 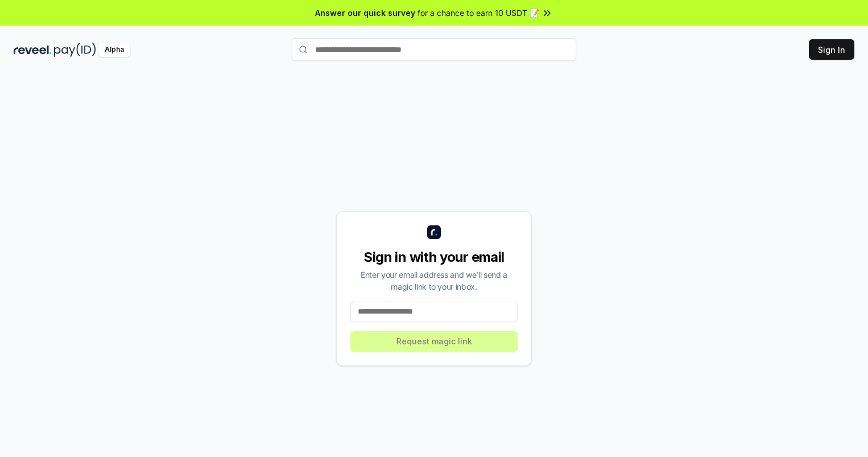 I want to click on span: for a chance to earn 10 USDT 📝, so click(x=478, y=12).